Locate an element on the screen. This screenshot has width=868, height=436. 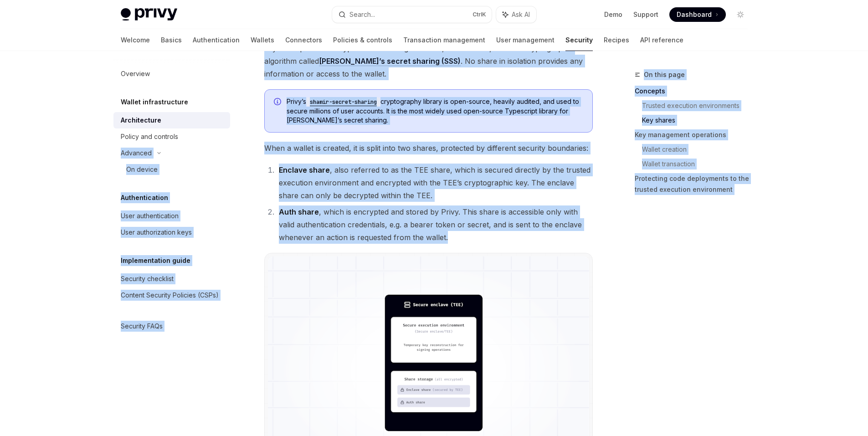
a: Overview is located at coordinates (172, 74).